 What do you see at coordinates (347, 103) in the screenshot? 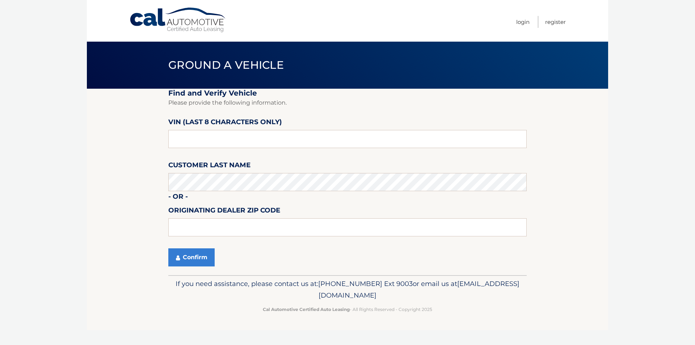
I see `p: Please provide the following information.` at bounding box center [347, 103].